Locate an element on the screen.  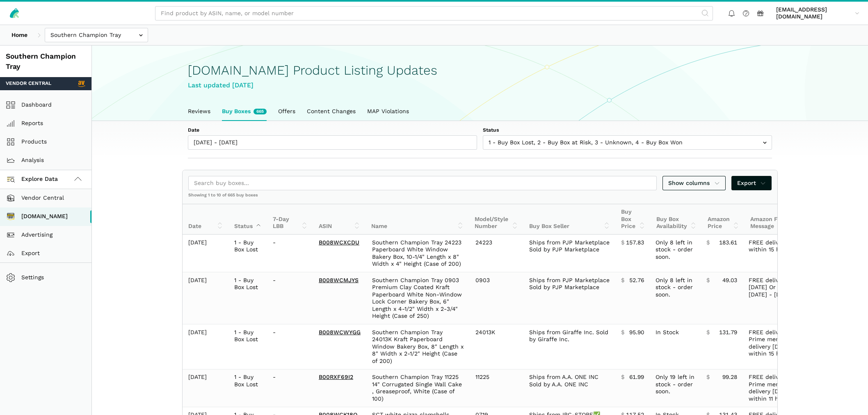
td: 0903 is located at coordinates (496, 298).